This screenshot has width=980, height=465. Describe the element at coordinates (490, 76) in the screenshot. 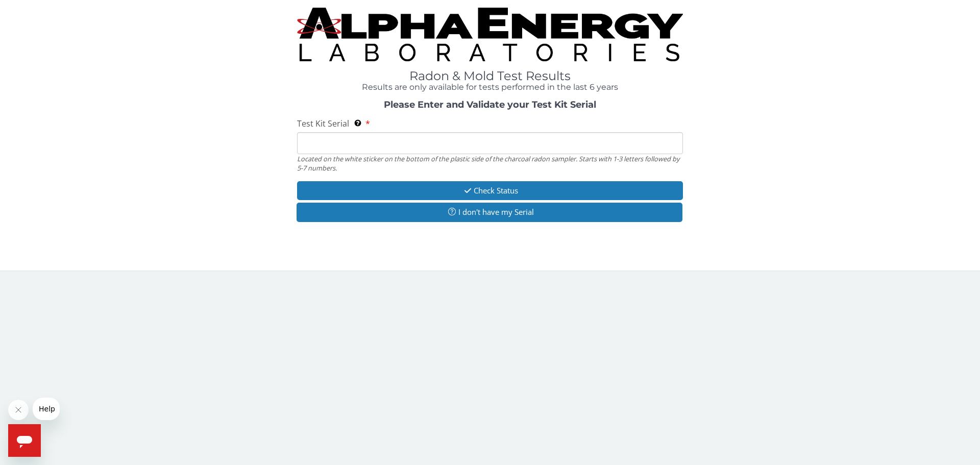

I see `h1: Radon & Mold Test Results` at that location.